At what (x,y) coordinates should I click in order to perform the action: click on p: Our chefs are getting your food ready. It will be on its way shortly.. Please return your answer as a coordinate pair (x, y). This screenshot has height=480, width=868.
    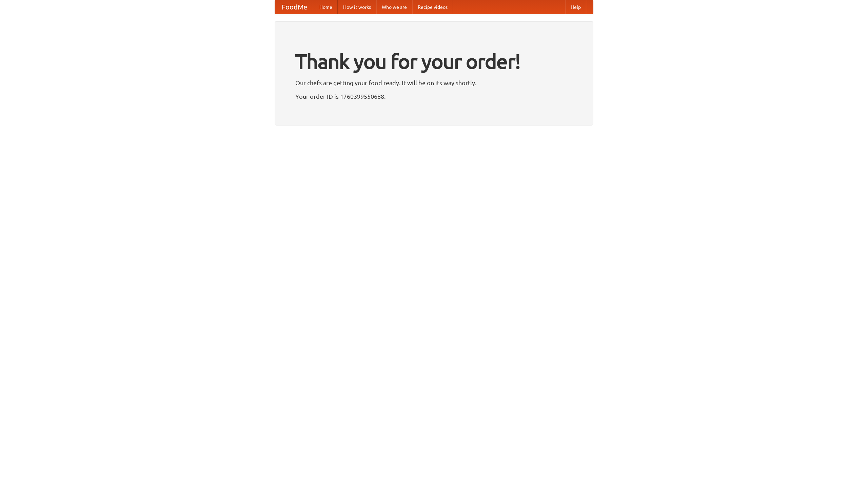
    Looking at the image, I should click on (434, 83).